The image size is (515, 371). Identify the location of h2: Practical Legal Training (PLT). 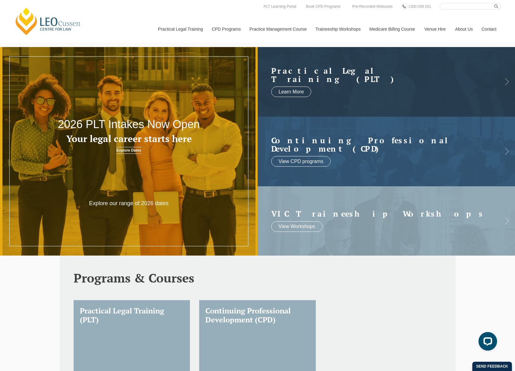
(380, 75).